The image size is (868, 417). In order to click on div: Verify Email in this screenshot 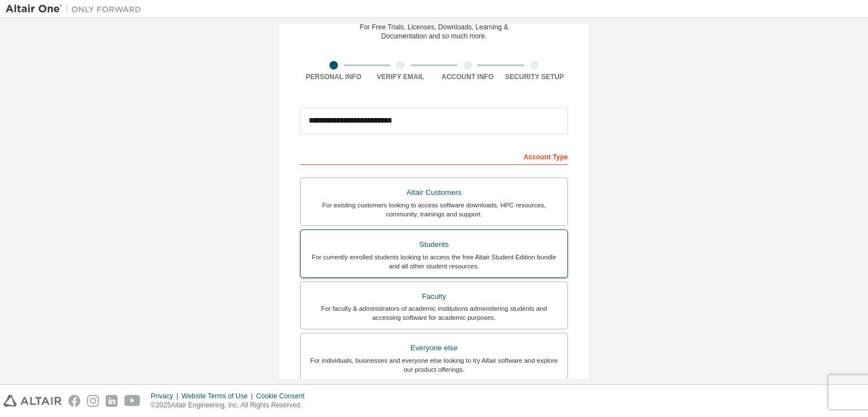, I will do `click(400, 77)`.